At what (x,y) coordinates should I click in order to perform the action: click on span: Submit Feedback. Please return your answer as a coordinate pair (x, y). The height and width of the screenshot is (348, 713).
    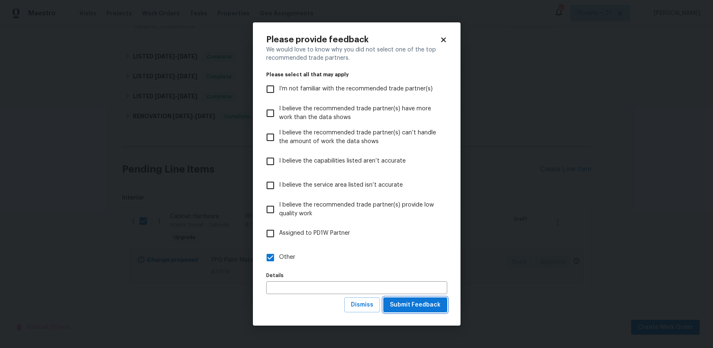
    Looking at the image, I should click on (415, 305).